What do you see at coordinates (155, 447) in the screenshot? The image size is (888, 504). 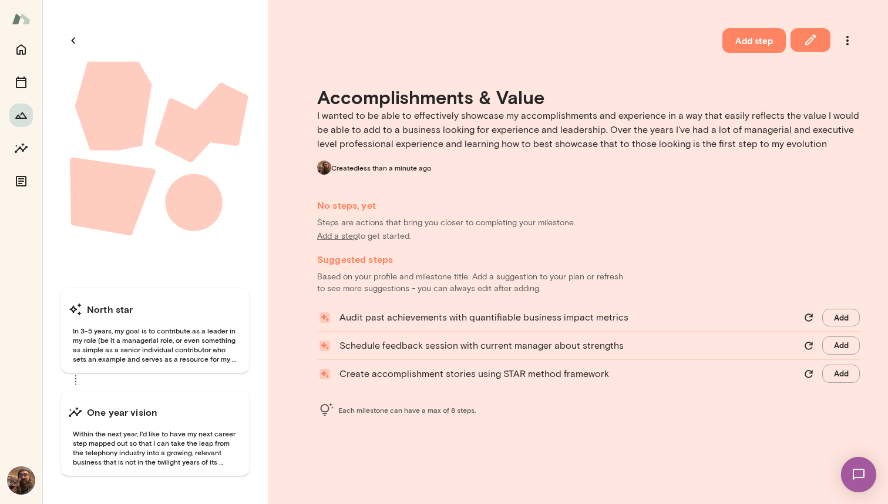 I see `span: Within the next year, I'd like to have my next career step mapped out so that I can take the leap...` at bounding box center [155, 447].